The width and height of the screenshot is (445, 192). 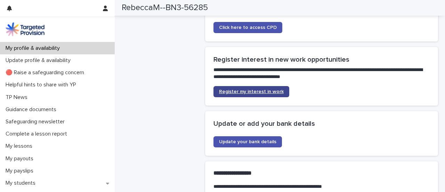 What do you see at coordinates (248, 142) in the screenshot?
I see `span: Update your bank details` at bounding box center [248, 142].